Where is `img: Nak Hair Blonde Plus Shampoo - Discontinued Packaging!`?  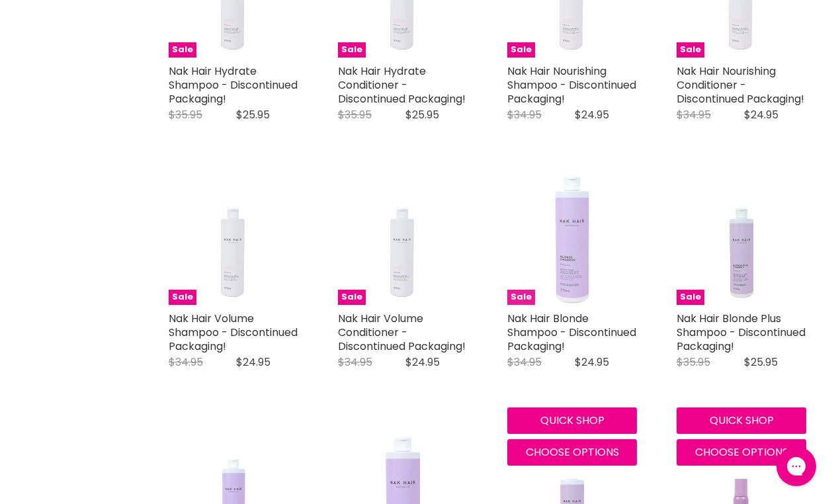 img: Nak Hair Blonde Plus Shampoo - Discontinued Packaging! is located at coordinates (741, 240).